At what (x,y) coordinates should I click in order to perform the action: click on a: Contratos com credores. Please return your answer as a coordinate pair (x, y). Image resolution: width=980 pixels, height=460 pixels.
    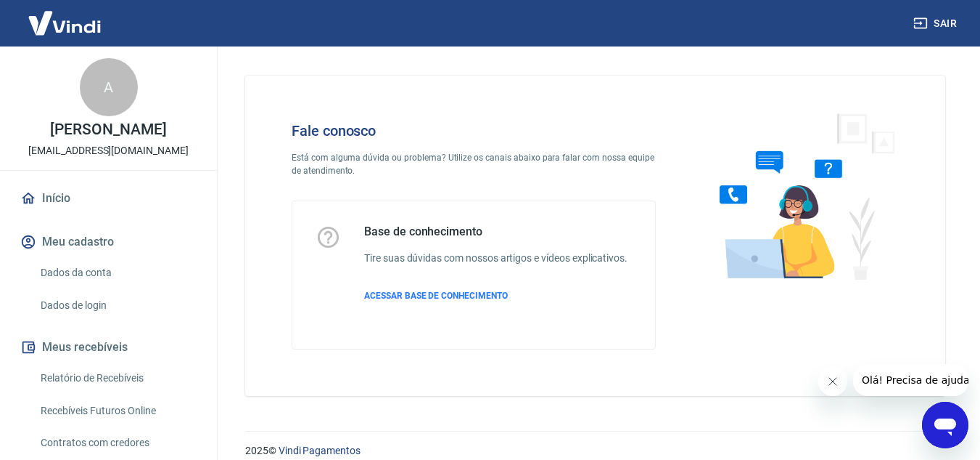
    Looking at the image, I should click on (116, 442).